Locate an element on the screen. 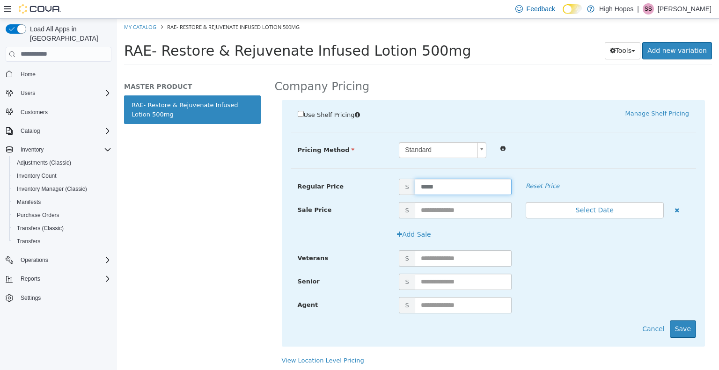  span: Feedback is located at coordinates (541, 9).